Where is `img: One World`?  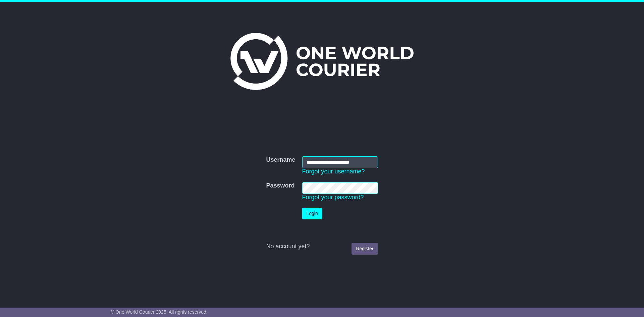 img: One World is located at coordinates (322, 62).